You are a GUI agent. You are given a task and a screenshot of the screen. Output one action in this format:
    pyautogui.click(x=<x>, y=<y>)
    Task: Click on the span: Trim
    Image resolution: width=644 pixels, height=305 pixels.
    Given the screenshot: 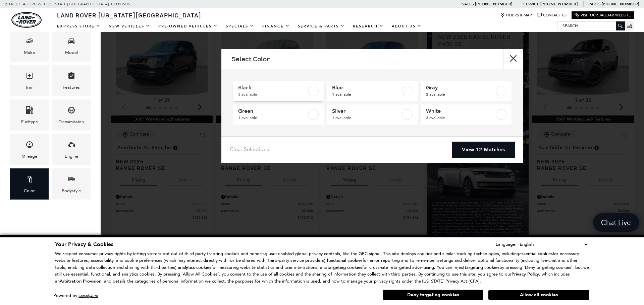 What is the action you would take?
    pyautogui.click(x=30, y=77)
    